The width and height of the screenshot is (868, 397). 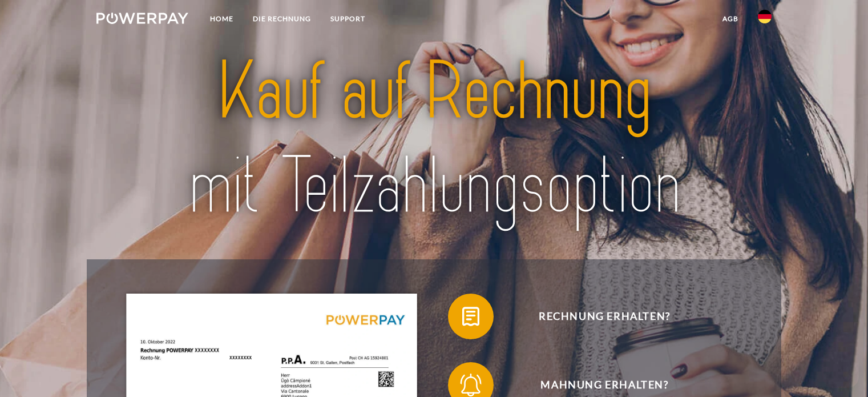 I want to click on a: Home, so click(x=222, y=19).